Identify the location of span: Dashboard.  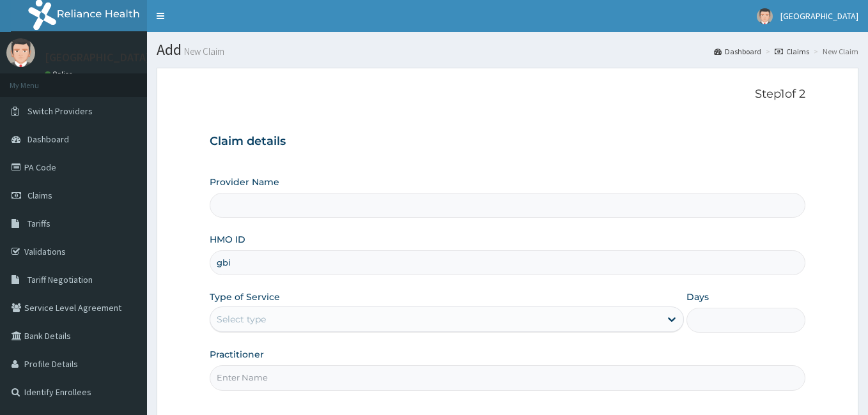
(48, 139).